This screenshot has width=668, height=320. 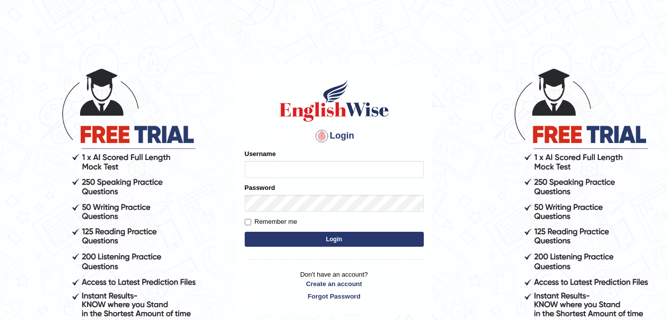 What do you see at coordinates (260, 153) in the screenshot?
I see `label: Username` at bounding box center [260, 153].